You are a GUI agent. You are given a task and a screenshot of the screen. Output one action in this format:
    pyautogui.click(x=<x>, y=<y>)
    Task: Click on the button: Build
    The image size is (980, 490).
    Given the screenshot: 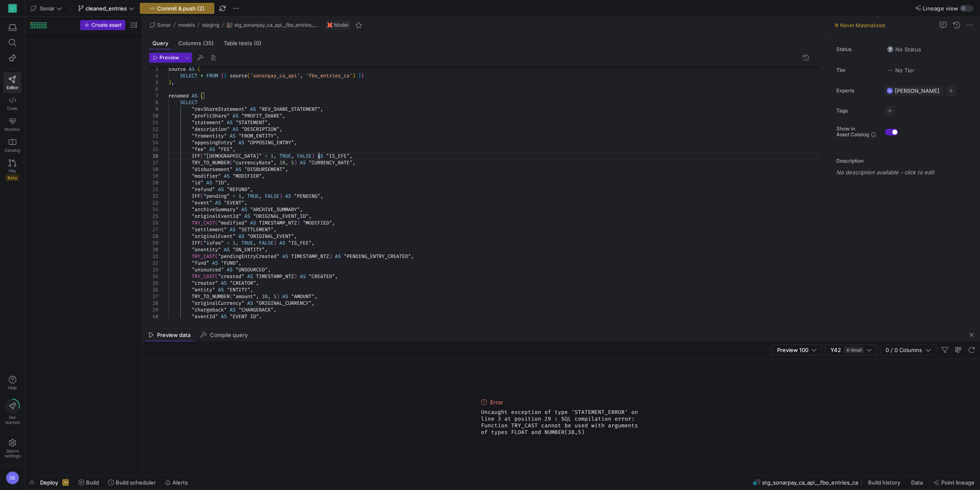 What is the action you would take?
    pyautogui.click(x=88, y=483)
    